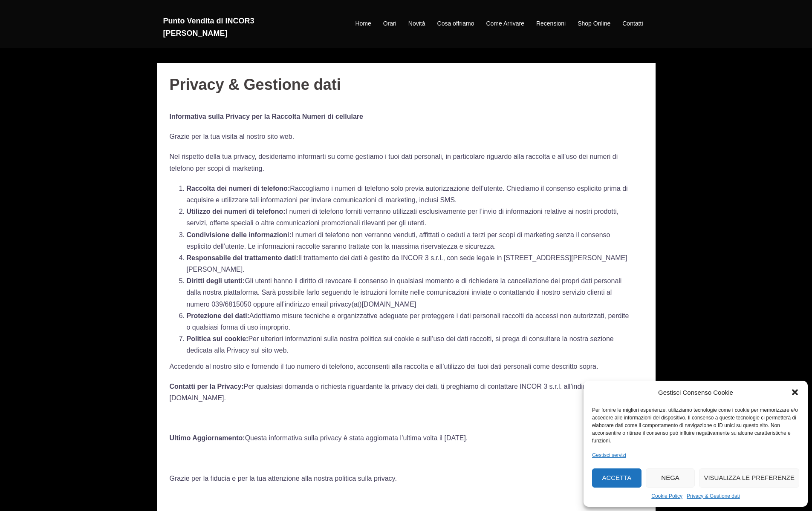 Image resolution: width=812 pixels, height=511 pixels. What do you see at coordinates (417, 24) in the screenshot?
I see `a: Novità` at bounding box center [417, 24].